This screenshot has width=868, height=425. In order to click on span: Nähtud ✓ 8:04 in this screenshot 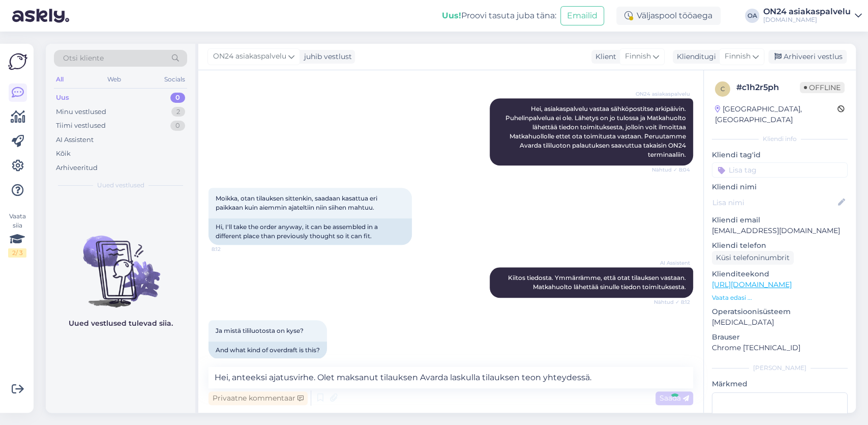, I will do `click(671, 169)`.